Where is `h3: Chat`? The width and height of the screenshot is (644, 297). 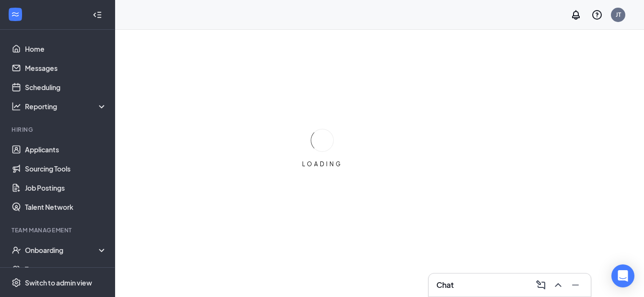
h3: Chat is located at coordinates (445, 285).